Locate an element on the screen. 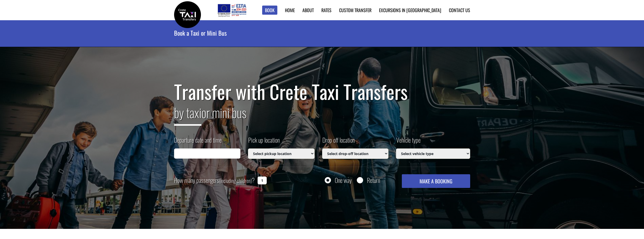 The width and height of the screenshot is (644, 239). label: Departure date and time is located at coordinates (198, 142).